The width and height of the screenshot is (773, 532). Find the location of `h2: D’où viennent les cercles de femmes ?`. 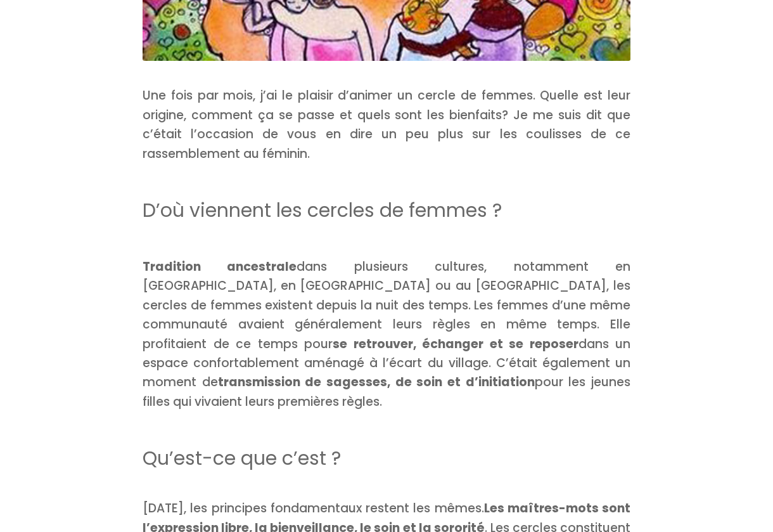

h2: D’où viennent les cercles de femmes ? is located at coordinates (387, 210).